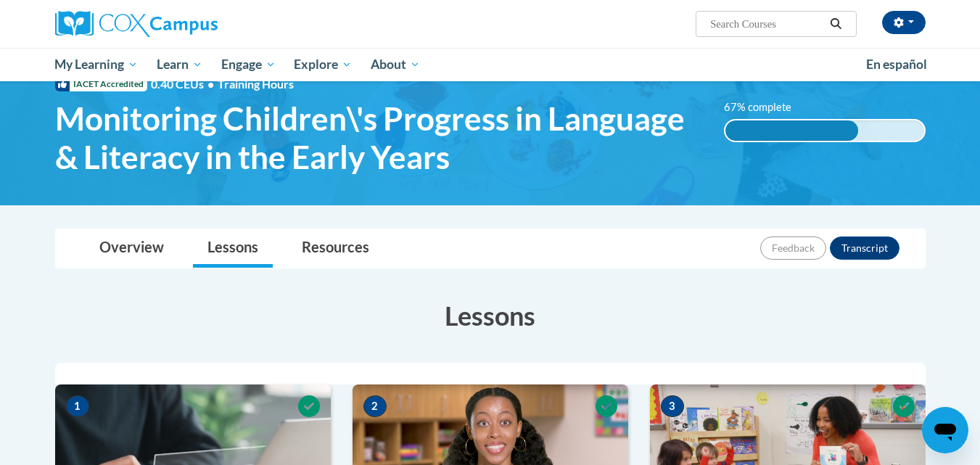 The height and width of the screenshot is (465, 980). What do you see at coordinates (335, 249) in the screenshot?
I see `a: Resources` at bounding box center [335, 249].